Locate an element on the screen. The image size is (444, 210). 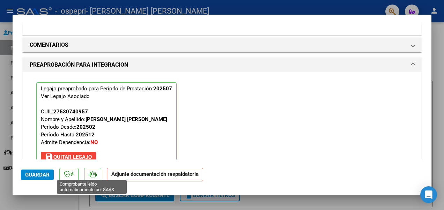
mat-expansion-panel-header: PREAPROBACIÓN PARA INTEGRACION is located at coordinates (222, 65).